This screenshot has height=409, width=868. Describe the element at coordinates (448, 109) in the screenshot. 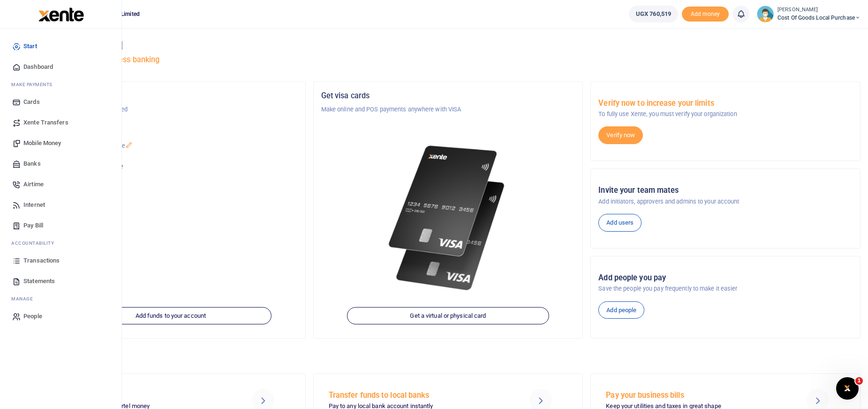

I see `p: Make online and POS payments anywhere with VISA` at that location.